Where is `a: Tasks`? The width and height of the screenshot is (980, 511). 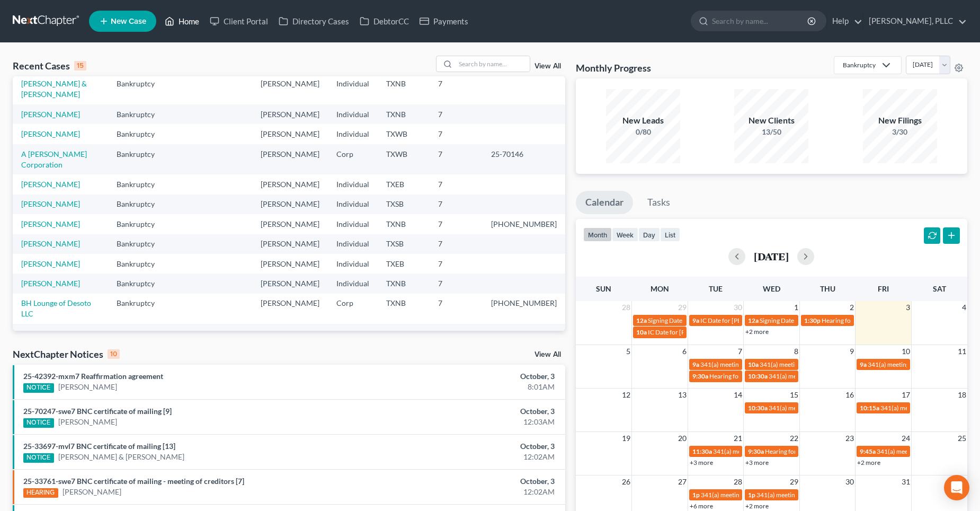
a: Tasks is located at coordinates (659, 202).